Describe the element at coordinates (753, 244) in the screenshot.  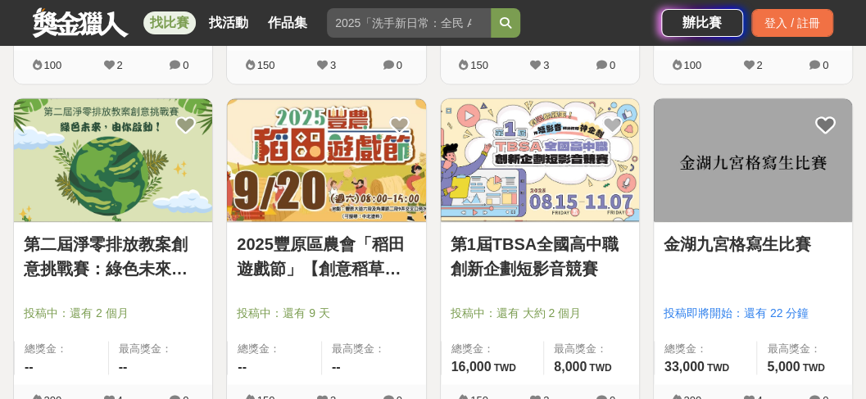
I see `a: 金湖九宮格寫生比賽` at that location.